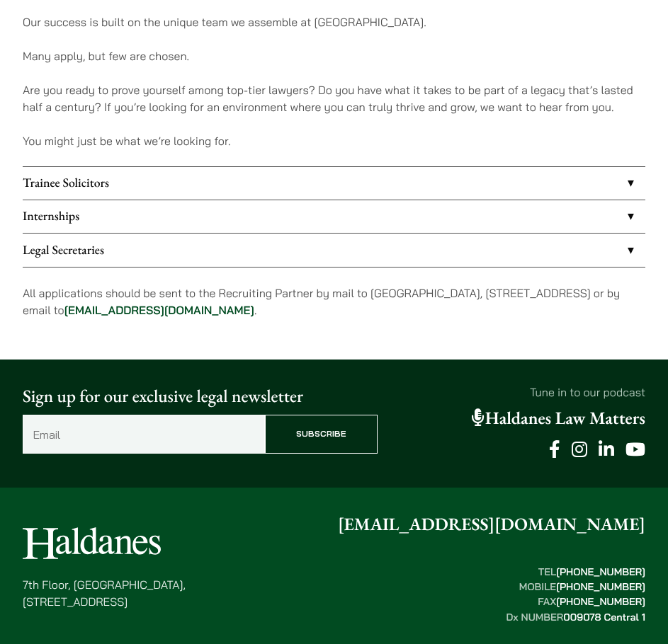 Image resolution: width=668 pixels, height=644 pixels. What do you see at coordinates (576, 595) in the screenshot?
I see `strong: TEL MOBILE FAX Dx NUMBER` at bounding box center [576, 595].